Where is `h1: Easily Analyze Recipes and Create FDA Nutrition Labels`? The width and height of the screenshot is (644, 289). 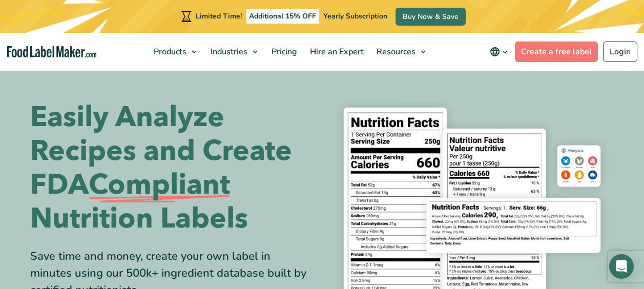 h1: Easily Analyze Recipes and Create FDA Nutrition Labels is located at coordinates (172, 168).